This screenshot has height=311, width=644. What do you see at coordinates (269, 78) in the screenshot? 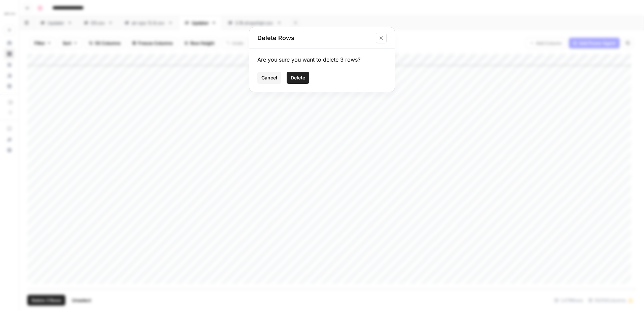
I see `span: Cancel` at bounding box center [269, 78].